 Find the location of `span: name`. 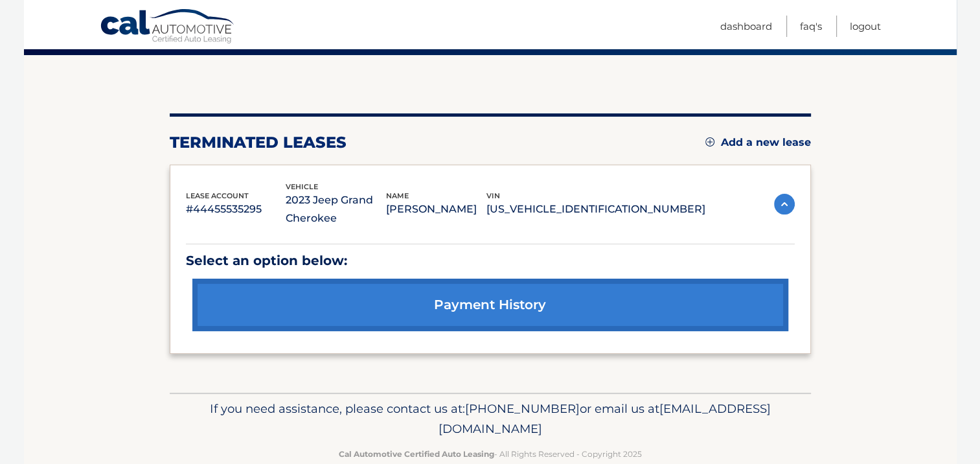

span: name is located at coordinates (397, 196).